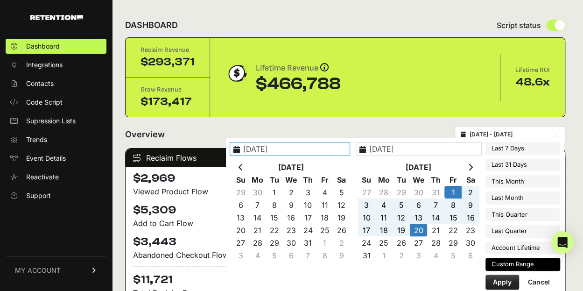  I want to click on div: Open Intercom Messenger, so click(563, 242).